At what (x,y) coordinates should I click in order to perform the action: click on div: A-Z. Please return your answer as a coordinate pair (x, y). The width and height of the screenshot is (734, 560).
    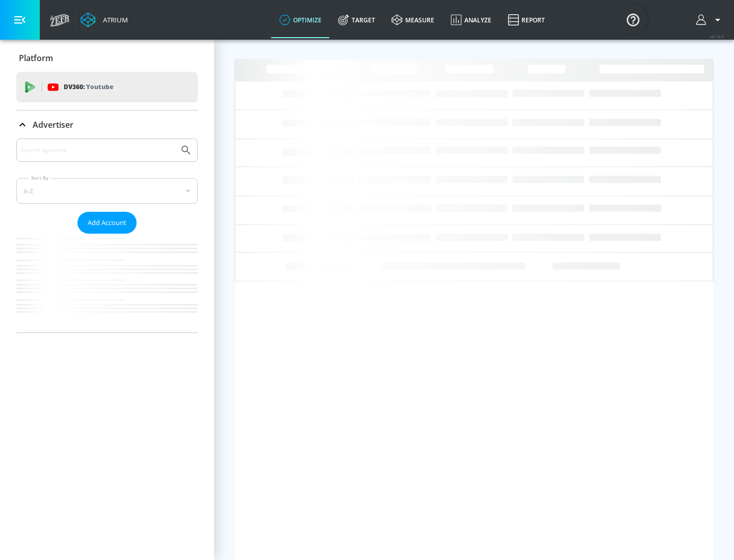
    Looking at the image, I should click on (107, 191).